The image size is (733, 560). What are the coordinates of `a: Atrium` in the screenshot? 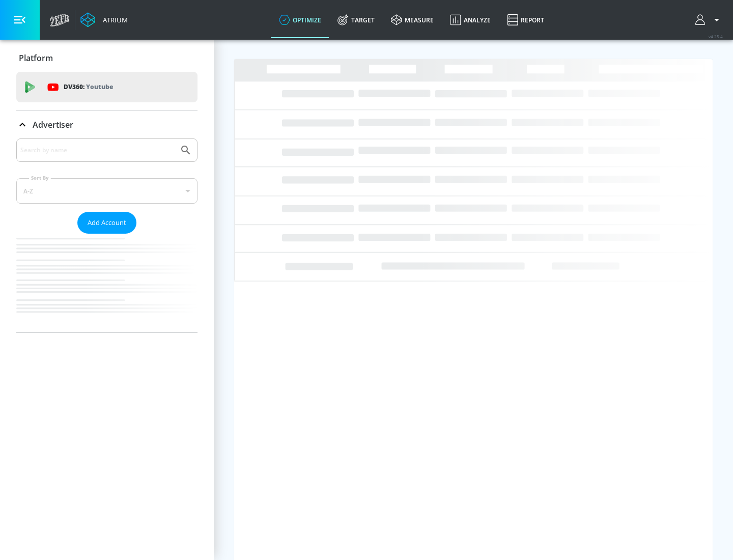 It's located at (104, 20).